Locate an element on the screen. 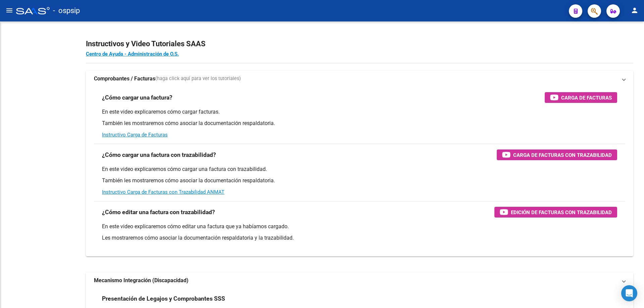  div: Comprobantes / Facturas(haga click aquí para ver los tutoriales) is located at coordinates (360, 171).